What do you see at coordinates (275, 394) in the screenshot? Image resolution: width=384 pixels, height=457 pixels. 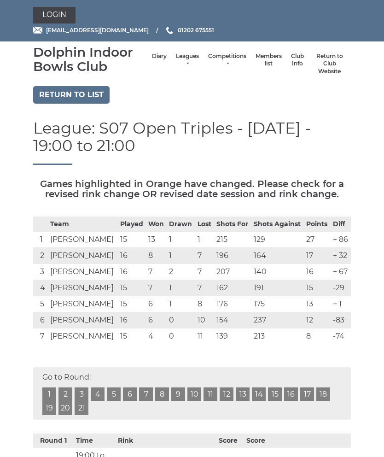 I see `a: 15` at bounding box center [275, 394].